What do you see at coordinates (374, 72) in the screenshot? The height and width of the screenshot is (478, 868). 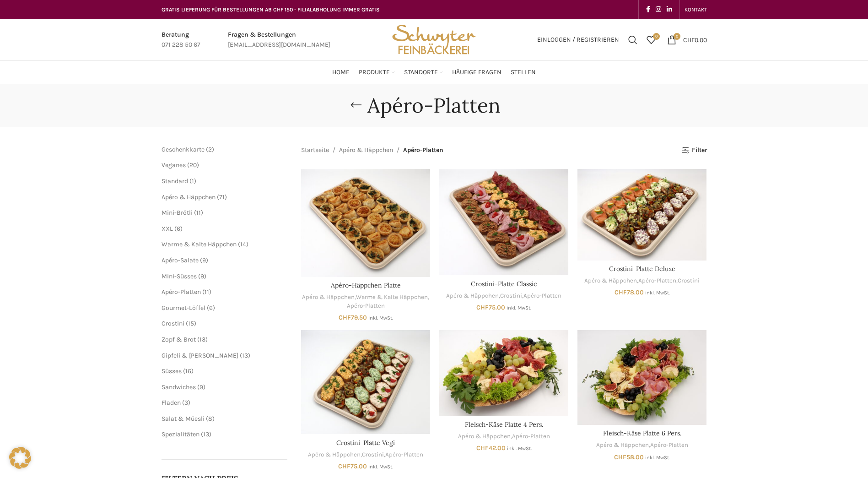 I see `span: Produkte` at bounding box center [374, 72].